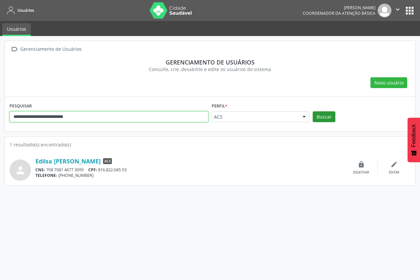 This screenshot has width=420, height=280. Describe the element at coordinates (384, 10) in the screenshot. I see `img: img` at that location.